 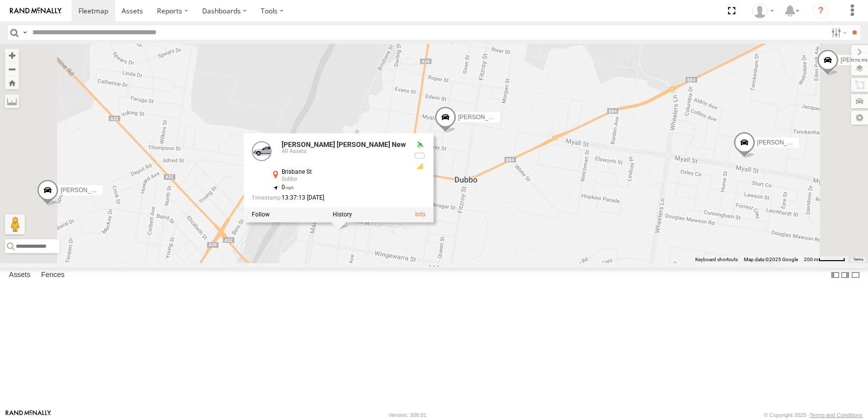 I want to click on span: 200 m, so click(x=811, y=259).